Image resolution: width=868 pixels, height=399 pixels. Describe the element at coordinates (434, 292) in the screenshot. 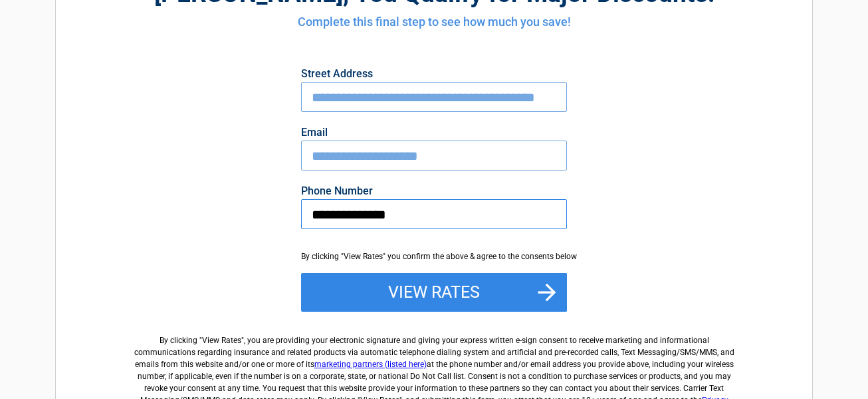

I see `button: View Rates` at that location.